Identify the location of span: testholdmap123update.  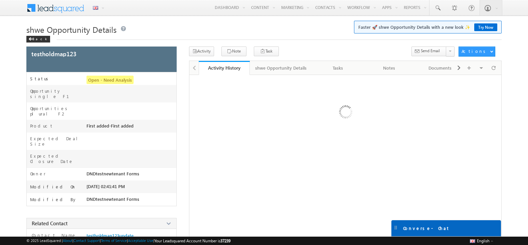
(110, 235).